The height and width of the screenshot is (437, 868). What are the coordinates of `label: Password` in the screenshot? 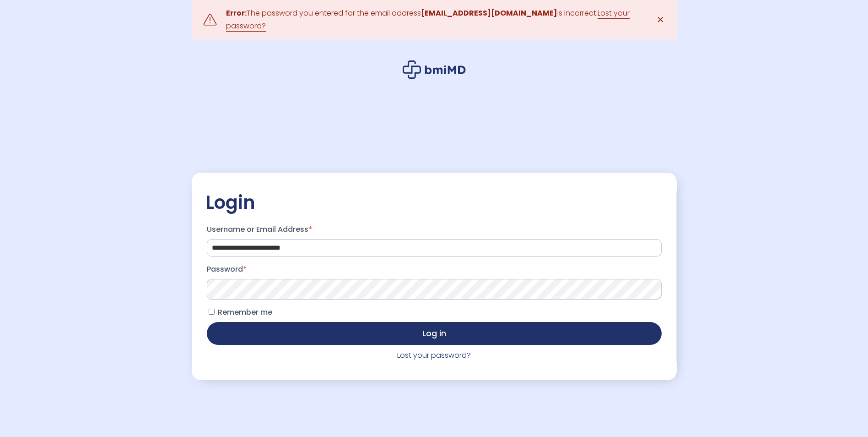 It's located at (434, 269).